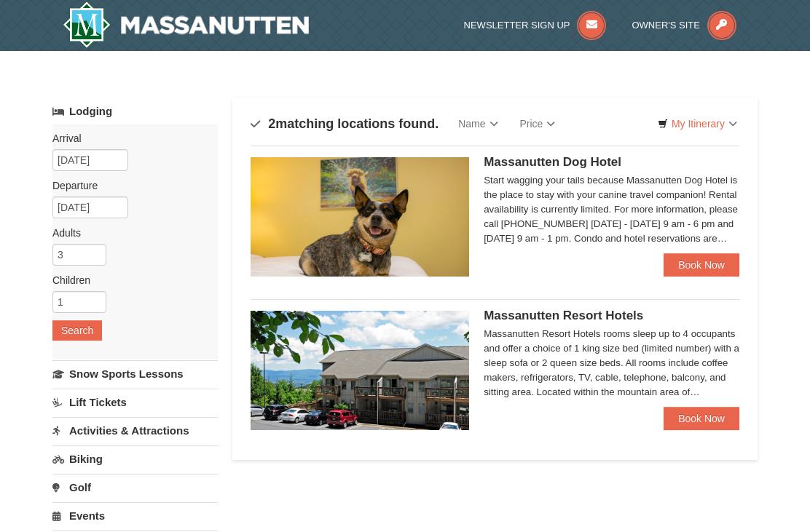  Describe the element at coordinates (610, 210) in the screenshot. I see `div: Start wagging your tails because Massanutten Dog Hotel is the place to stay with your canine trav...` at that location.